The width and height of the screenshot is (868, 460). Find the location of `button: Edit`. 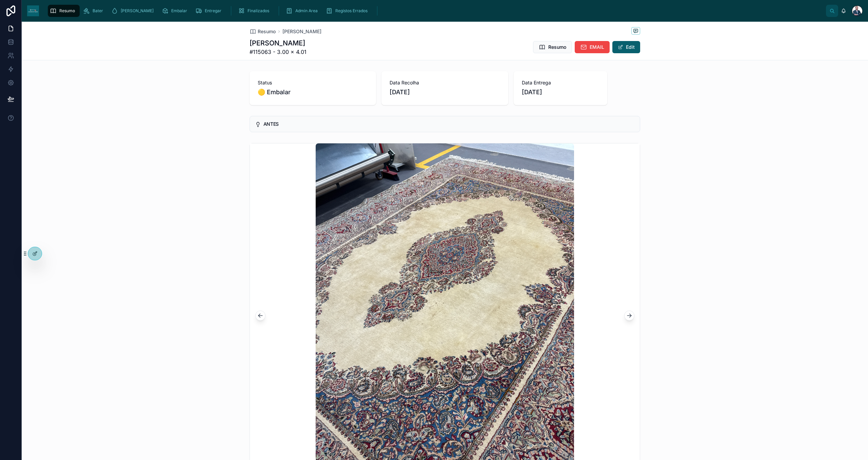

button: Edit is located at coordinates (626, 47).